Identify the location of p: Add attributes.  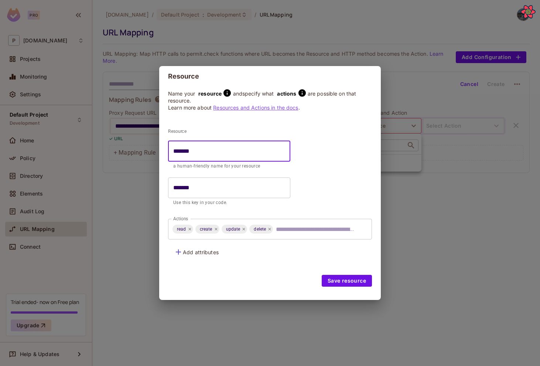
(201, 252).